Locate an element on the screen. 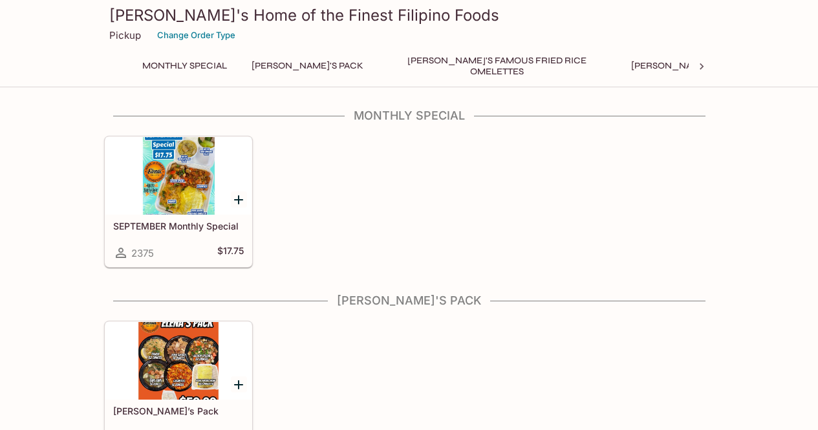 The height and width of the screenshot is (430, 818). a: SEPTEMBER Monthly Special2375$17.75 is located at coordinates (179, 202).